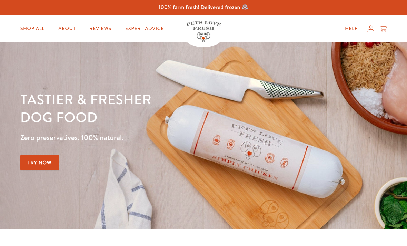  I want to click on a: Try Now, so click(40, 162).